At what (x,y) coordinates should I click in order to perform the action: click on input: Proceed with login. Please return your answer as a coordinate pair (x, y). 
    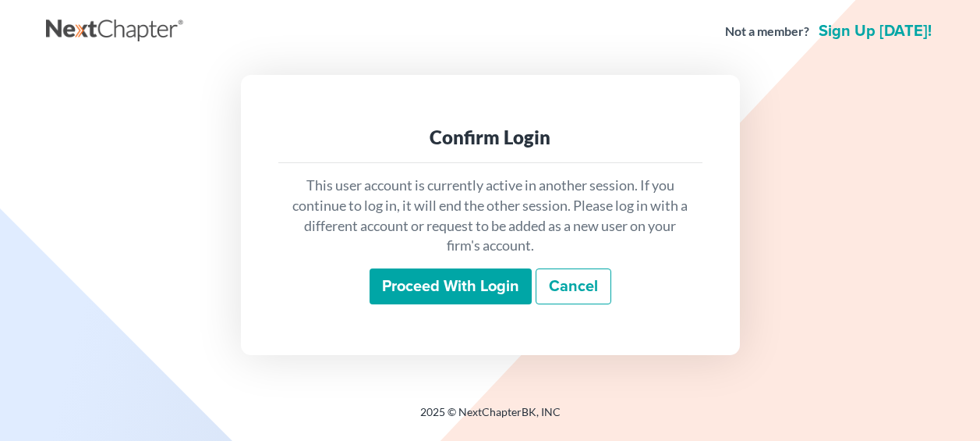
    Looking at the image, I should click on (451, 286).